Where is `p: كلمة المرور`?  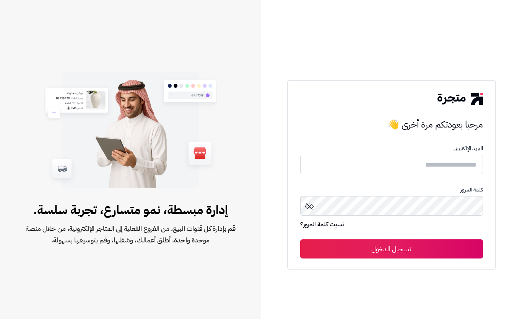 p: كلمة المرور is located at coordinates (392, 190).